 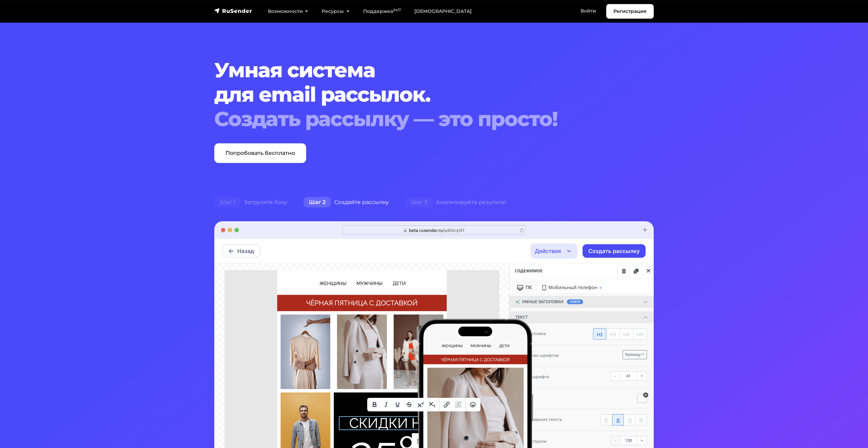 I want to click on a: Поддержка24/7, so click(x=381, y=11).